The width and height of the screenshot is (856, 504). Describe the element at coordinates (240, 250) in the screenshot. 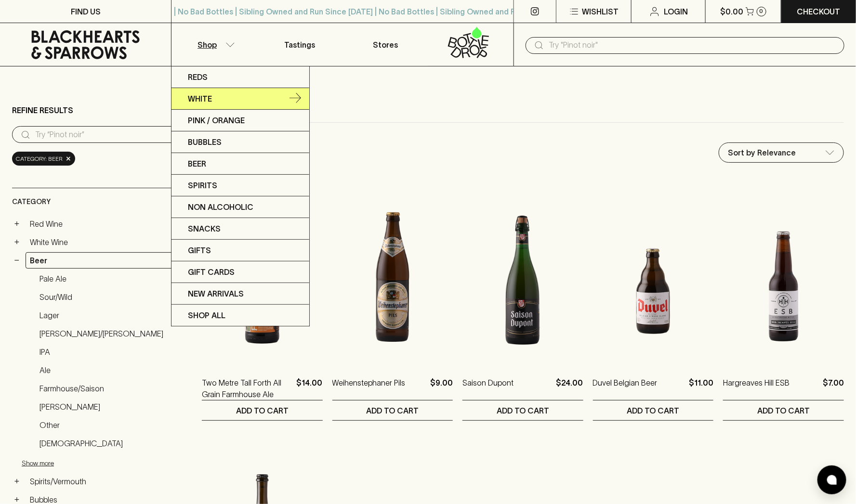

I see `a: Gifts` at that location.